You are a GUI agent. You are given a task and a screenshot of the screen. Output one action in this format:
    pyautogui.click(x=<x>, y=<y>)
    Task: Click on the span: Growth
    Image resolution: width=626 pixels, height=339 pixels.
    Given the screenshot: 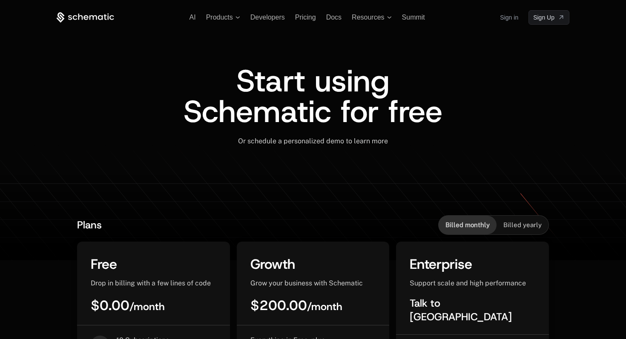 What is the action you would take?
    pyautogui.click(x=273, y=264)
    